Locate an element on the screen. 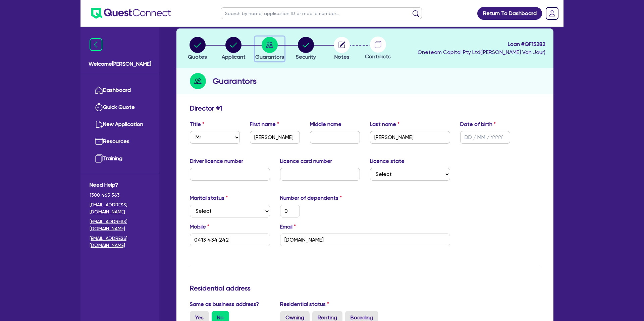  span: Guarantors is located at coordinates (270, 56).